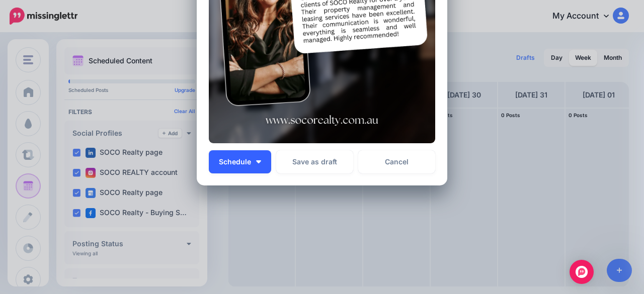  What do you see at coordinates (240, 162) in the screenshot?
I see `button: Schedule` at bounding box center [240, 162].